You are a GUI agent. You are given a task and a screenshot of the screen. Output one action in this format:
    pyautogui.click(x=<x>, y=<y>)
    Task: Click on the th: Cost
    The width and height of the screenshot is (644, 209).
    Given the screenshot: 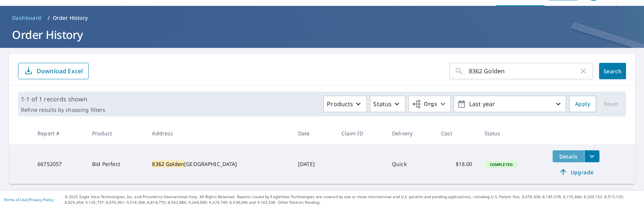 What is the action you would take?
    pyautogui.click(x=457, y=133)
    